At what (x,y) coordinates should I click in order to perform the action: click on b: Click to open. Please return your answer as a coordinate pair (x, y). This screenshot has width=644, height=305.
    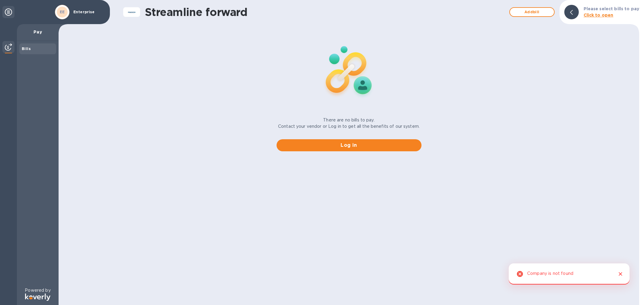
    Looking at the image, I should click on (599, 15).